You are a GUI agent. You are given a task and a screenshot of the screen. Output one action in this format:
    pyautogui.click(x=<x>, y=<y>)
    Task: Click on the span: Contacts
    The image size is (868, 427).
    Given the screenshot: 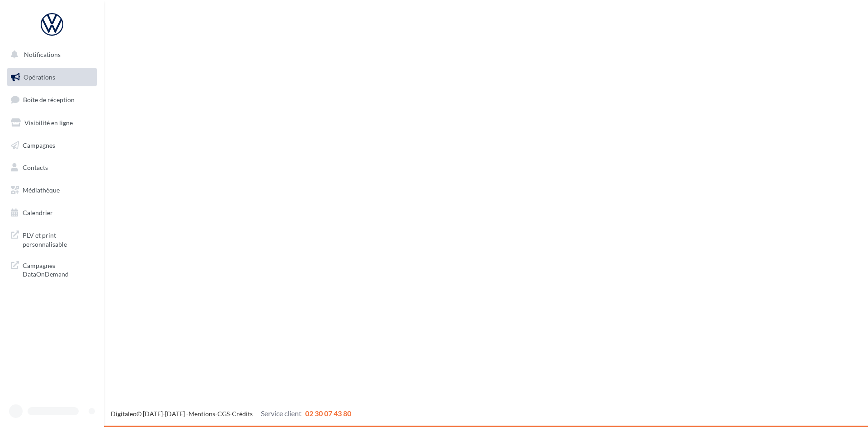 What is the action you would take?
    pyautogui.click(x=35, y=167)
    